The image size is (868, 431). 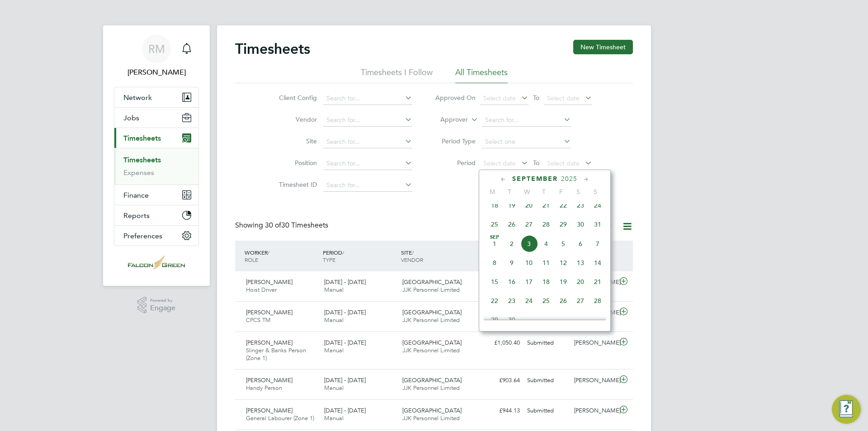 What do you see at coordinates (546, 244) in the screenshot?
I see `span: 4` at bounding box center [546, 244].